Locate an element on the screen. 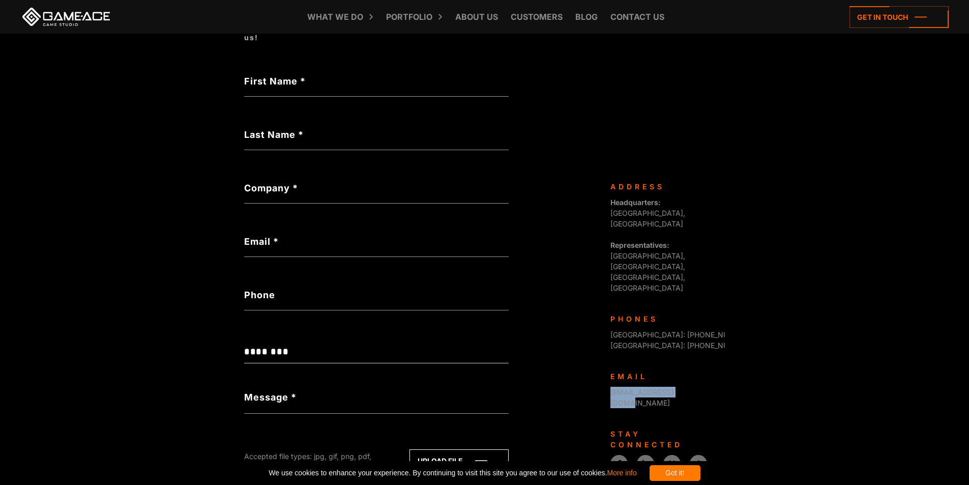 The width and height of the screenshot is (969, 485). a: More info is located at coordinates (621, 472).